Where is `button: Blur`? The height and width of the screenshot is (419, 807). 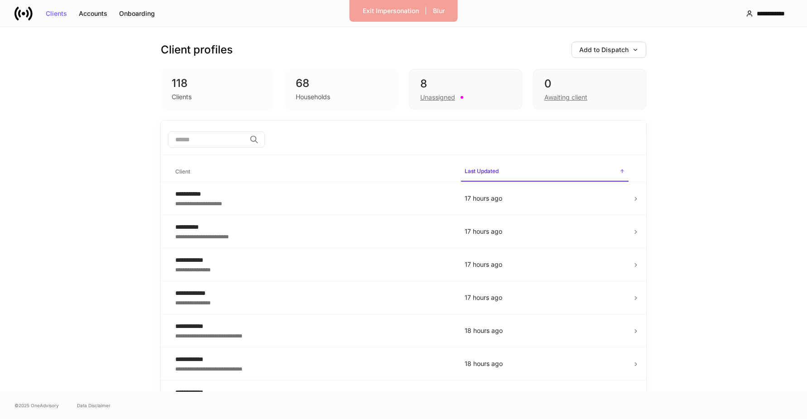
button: Blur is located at coordinates (439, 11).